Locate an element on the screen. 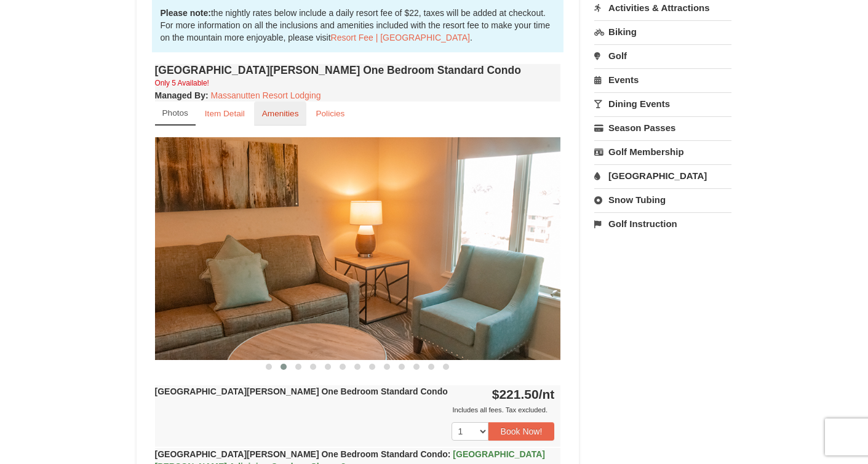 The height and width of the screenshot is (464, 868). div: Includes all fees. Tax excluded. is located at coordinates (355, 410).